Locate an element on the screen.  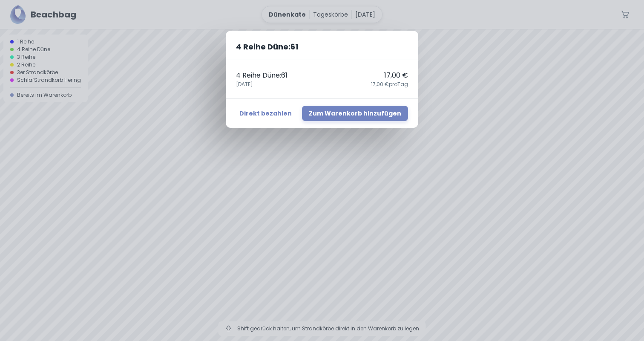
h2: 4 Reihe Düne : 61 is located at coordinates (322, 45).